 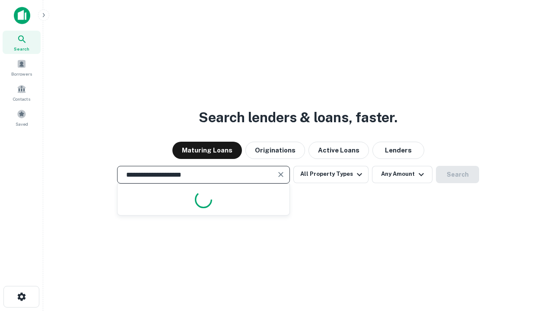 I want to click on span: Contacts, so click(x=22, y=99).